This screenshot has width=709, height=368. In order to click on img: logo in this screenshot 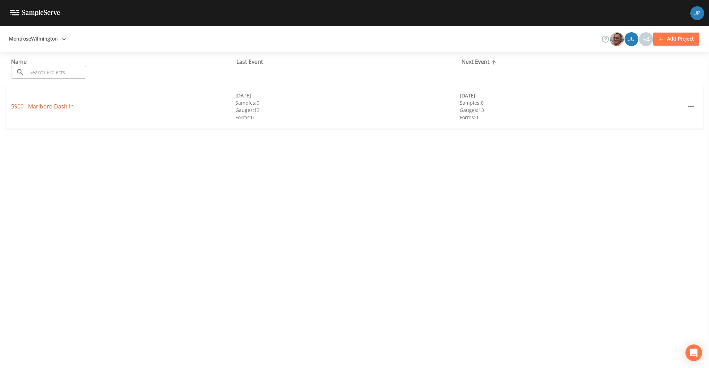, I will do `click(35, 13)`.